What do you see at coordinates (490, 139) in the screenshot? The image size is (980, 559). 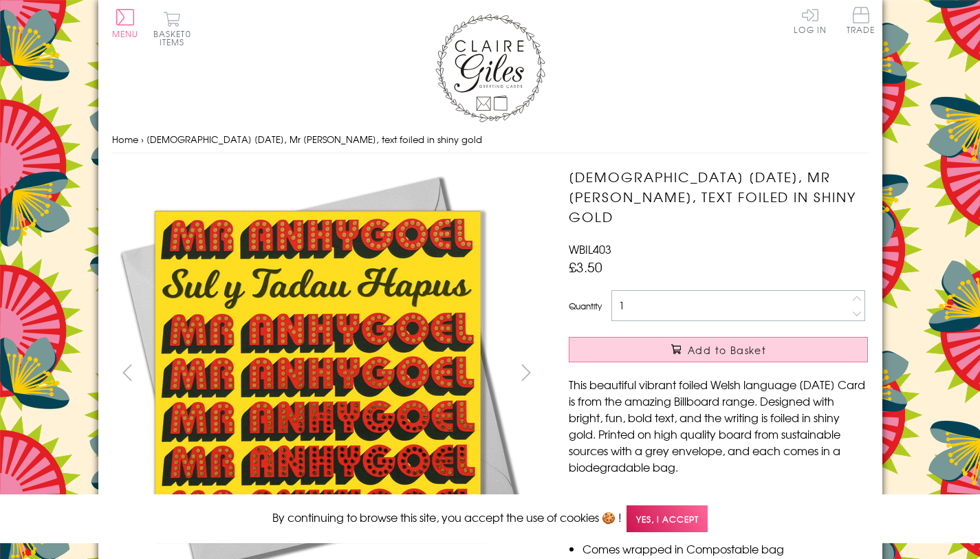 I see `nav: breadcrumbs` at bounding box center [490, 139].